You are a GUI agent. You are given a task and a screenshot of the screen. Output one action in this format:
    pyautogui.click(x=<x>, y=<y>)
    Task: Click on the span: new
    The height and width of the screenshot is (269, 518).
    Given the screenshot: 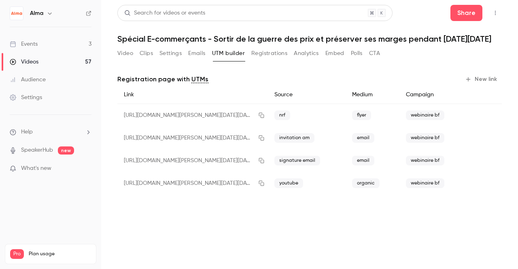 What is the action you would take?
    pyautogui.click(x=66, y=151)
    